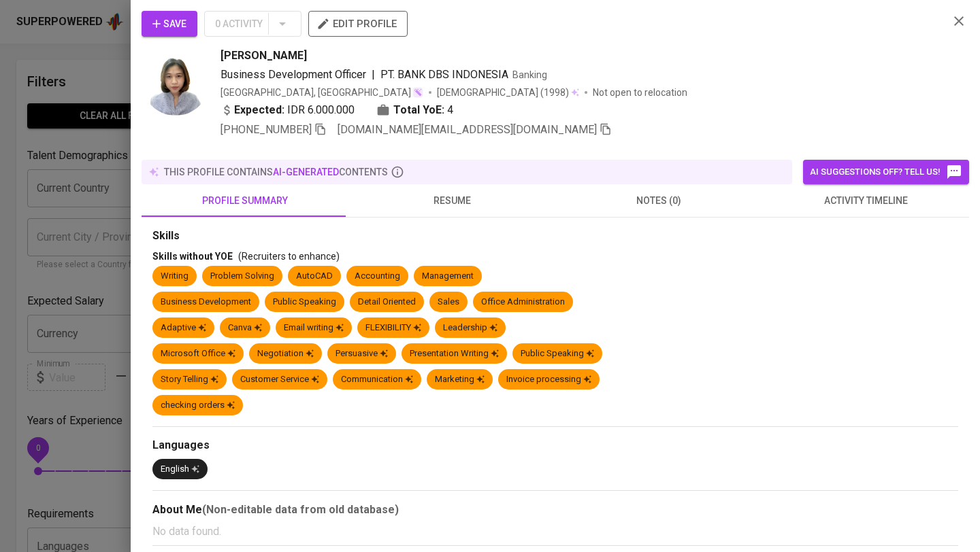  I want to click on img: magic_wand.svg, so click(418, 92).